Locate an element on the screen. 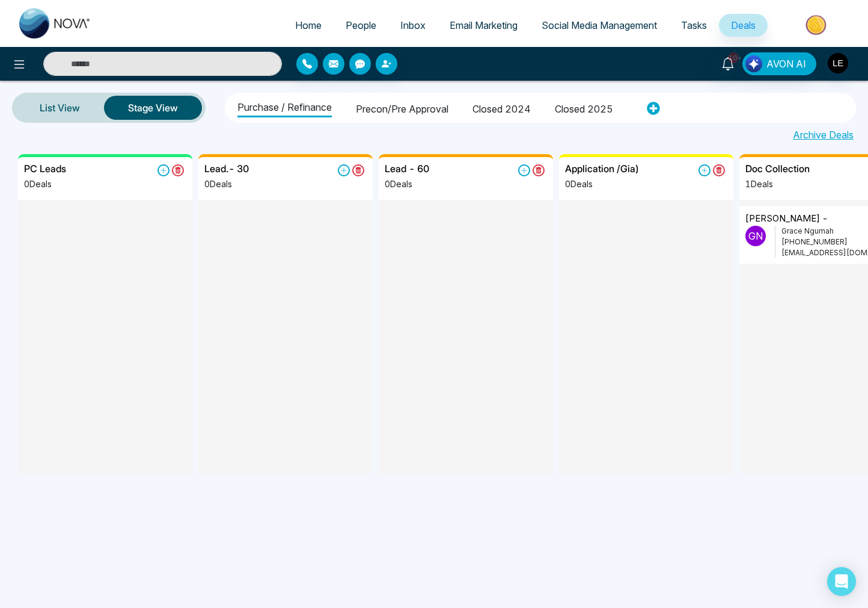  a: 10+ is located at coordinates (728, 62).